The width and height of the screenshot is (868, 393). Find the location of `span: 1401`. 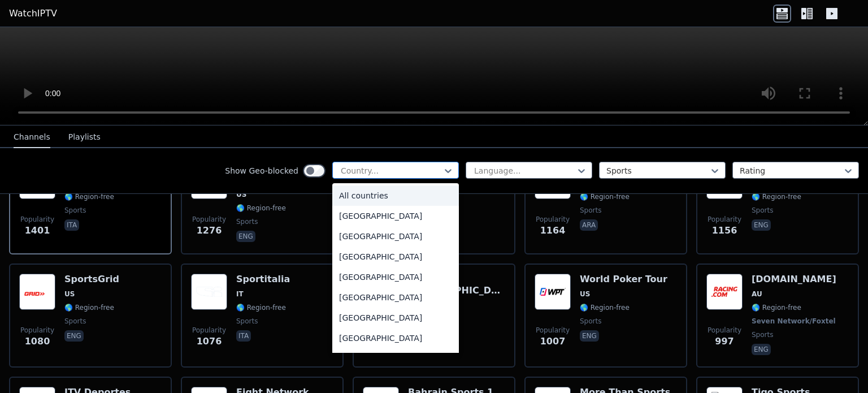

span: 1401 is located at coordinates (37, 231).